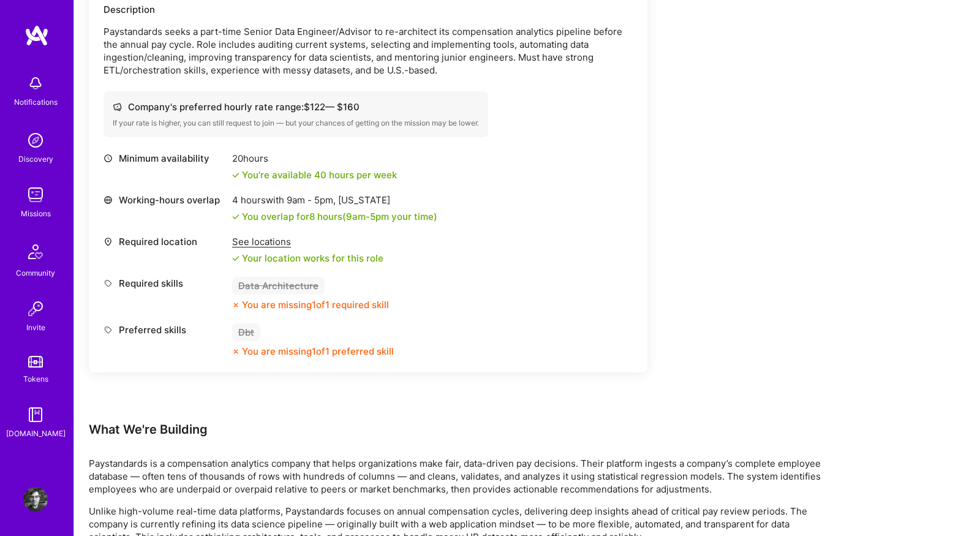  I want to click on div: If your rate is higher, you can still request to join — but your chances of getting on the missio..., so click(296, 123).